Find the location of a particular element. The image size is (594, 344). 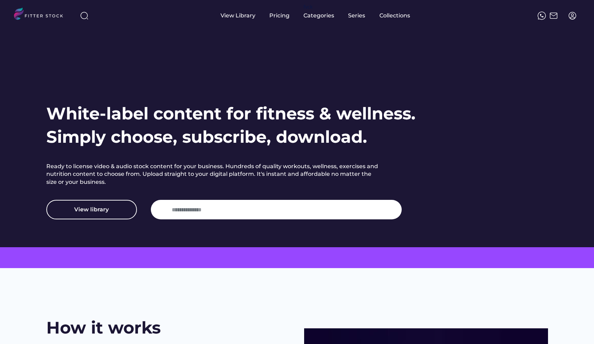

div: Series is located at coordinates (357, 16).